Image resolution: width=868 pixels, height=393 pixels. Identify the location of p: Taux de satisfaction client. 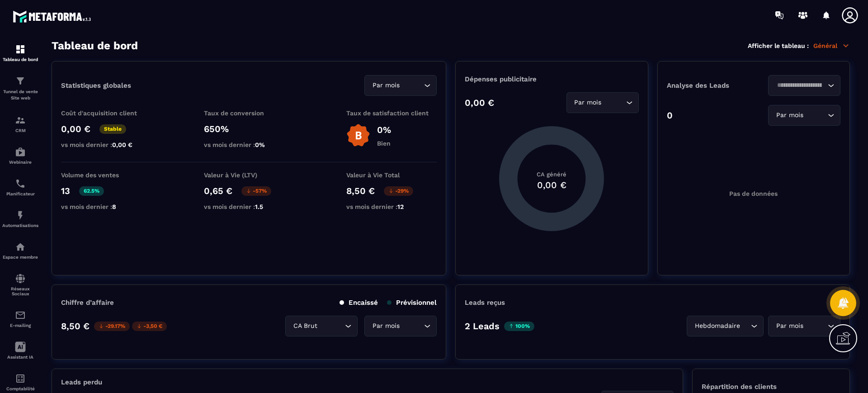
(391, 113).